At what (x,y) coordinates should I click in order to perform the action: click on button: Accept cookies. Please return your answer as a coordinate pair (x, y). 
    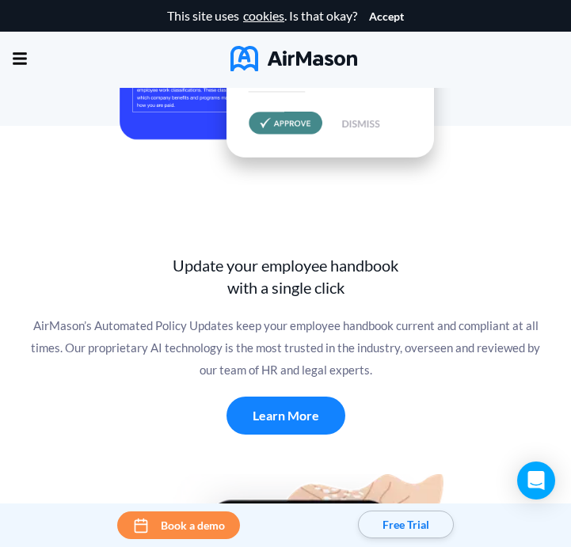
    Looking at the image, I should click on (386, 17).